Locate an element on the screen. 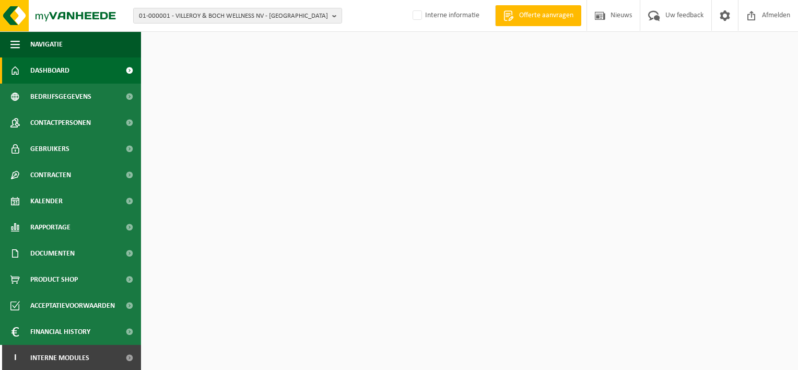  span: Bedrijfsgegevens is located at coordinates (61, 97).